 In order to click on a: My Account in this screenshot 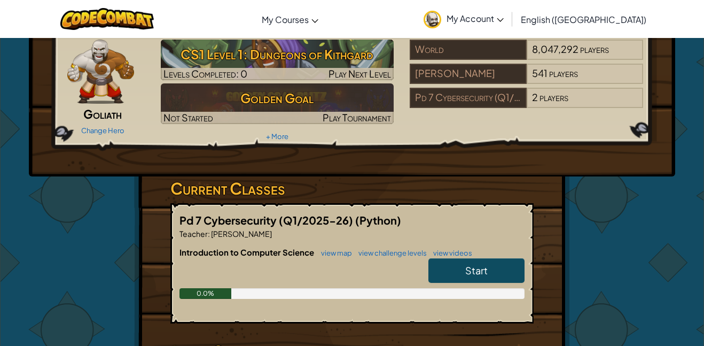, I will do `click(464, 19)`.